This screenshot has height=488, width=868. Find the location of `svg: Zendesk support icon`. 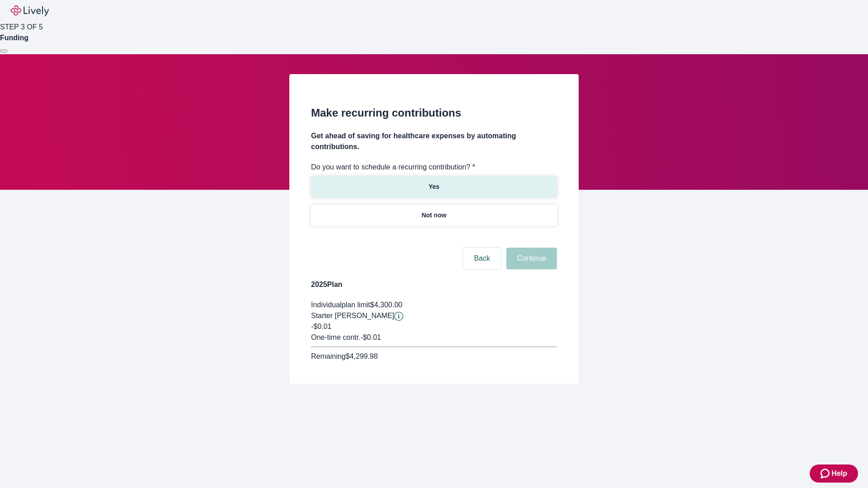

svg: Zendesk support icon is located at coordinates (826, 474).